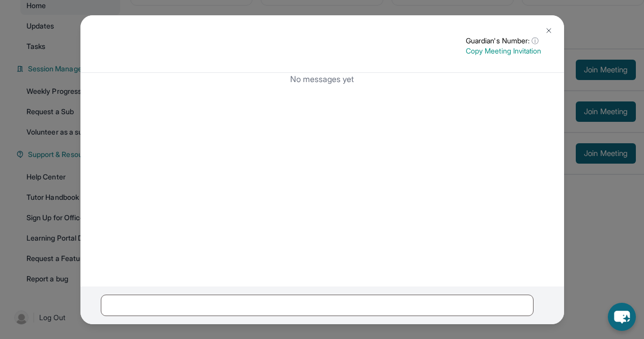 This screenshot has width=644, height=339. Describe the element at coordinates (510, 305) in the screenshot. I see `img: Emoji` at that location.